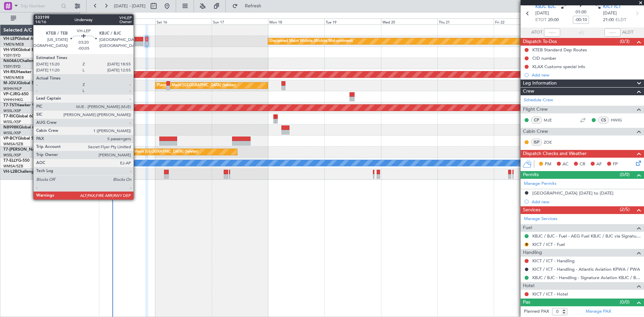 Image resolution: width=644 pixels, height=317 pixels. Describe the element at coordinates (16, 94) in the screenshot. I see `a: VP-CJRG-650` at that location.